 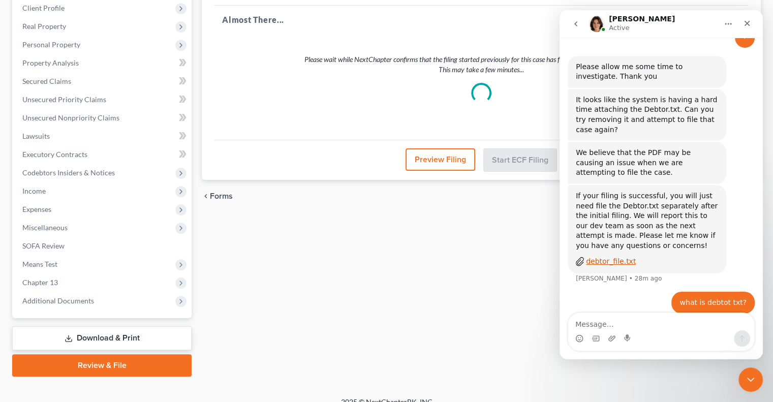 What do you see at coordinates (103, 100) in the screenshot?
I see `a: Unsecured Priority Claims` at bounding box center [103, 100].